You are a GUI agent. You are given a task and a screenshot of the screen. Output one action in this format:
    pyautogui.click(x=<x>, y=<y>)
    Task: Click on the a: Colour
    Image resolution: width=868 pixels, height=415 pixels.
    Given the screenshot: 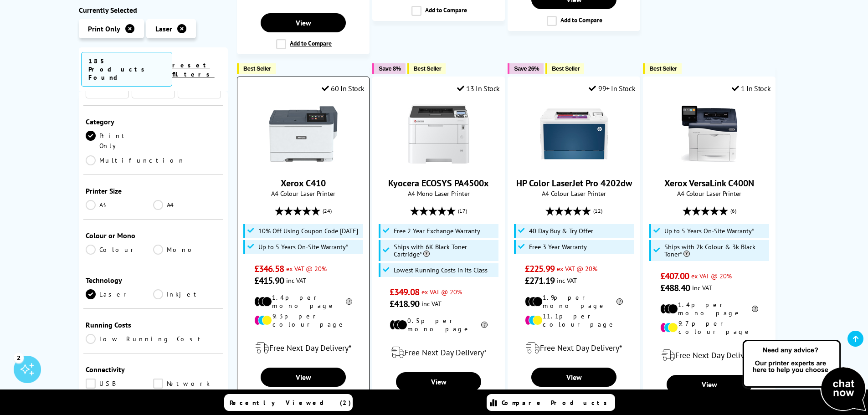 What is the action you would take?
    pyautogui.click(x=119, y=250)
    